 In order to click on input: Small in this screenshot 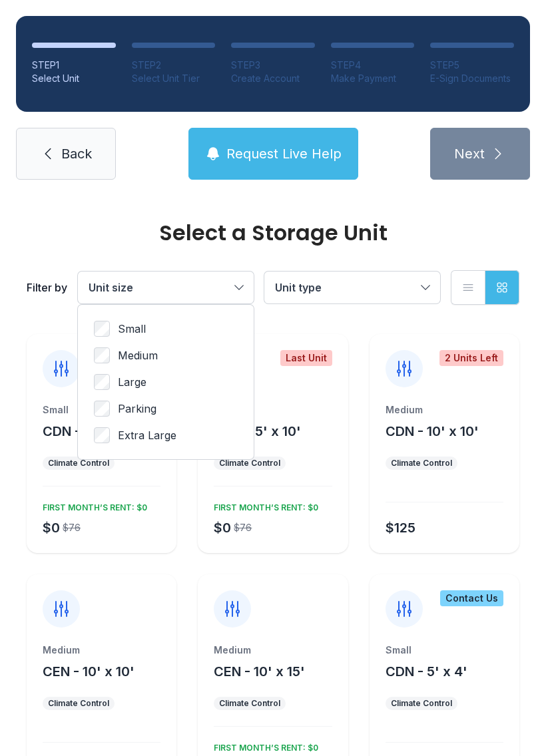, I will do `click(102, 329)`.